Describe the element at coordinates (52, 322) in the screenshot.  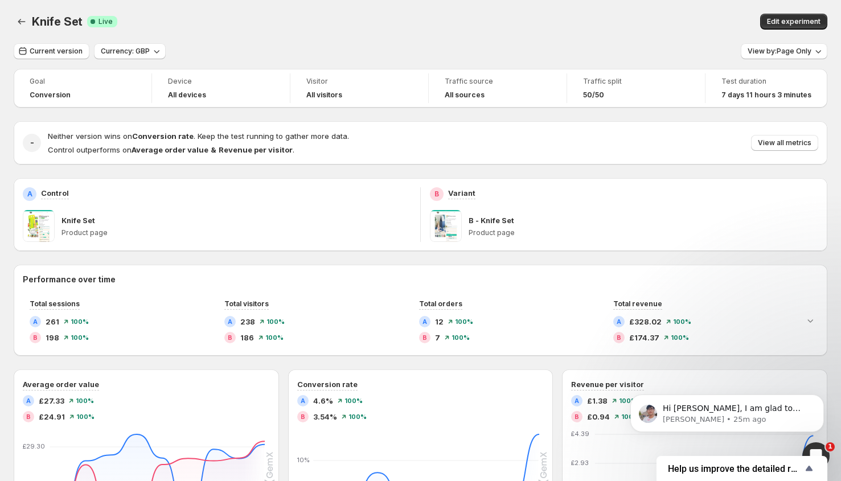
I see `span: 261` at that location.